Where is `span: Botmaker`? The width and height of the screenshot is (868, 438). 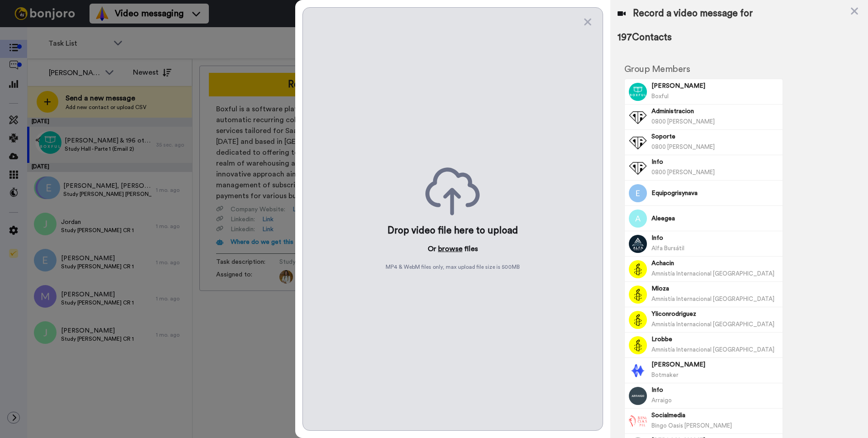 span: Botmaker is located at coordinates (665, 374).